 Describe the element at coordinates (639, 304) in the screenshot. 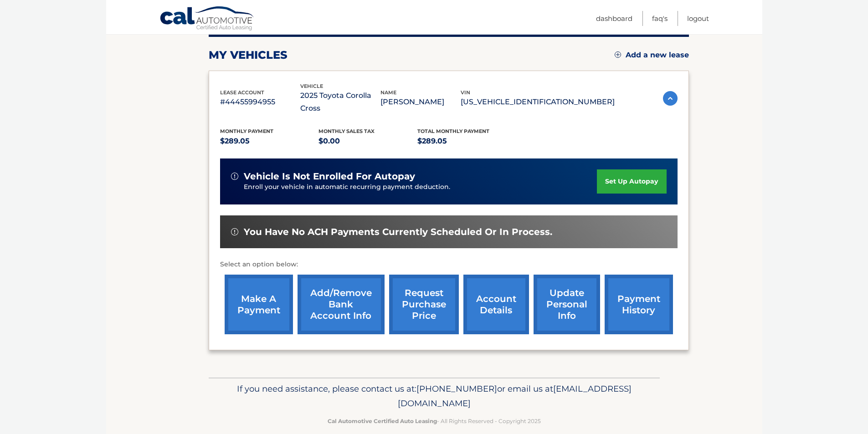

I see `a: payment history` at that location.